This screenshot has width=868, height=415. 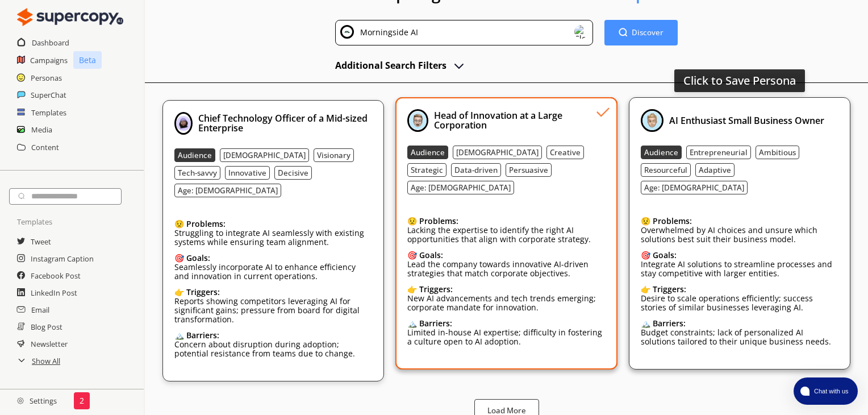 I want to click on a: Email, so click(x=41, y=310).